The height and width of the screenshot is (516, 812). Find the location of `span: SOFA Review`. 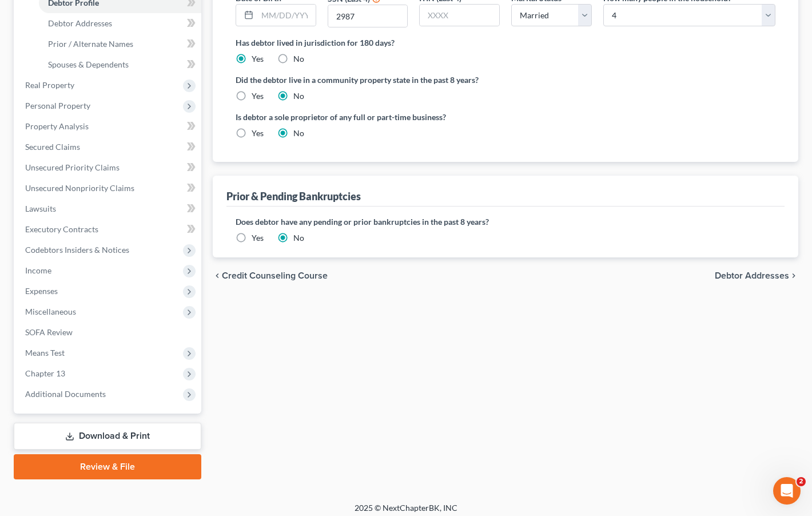

span: SOFA Review is located at coordinates (48, 332).